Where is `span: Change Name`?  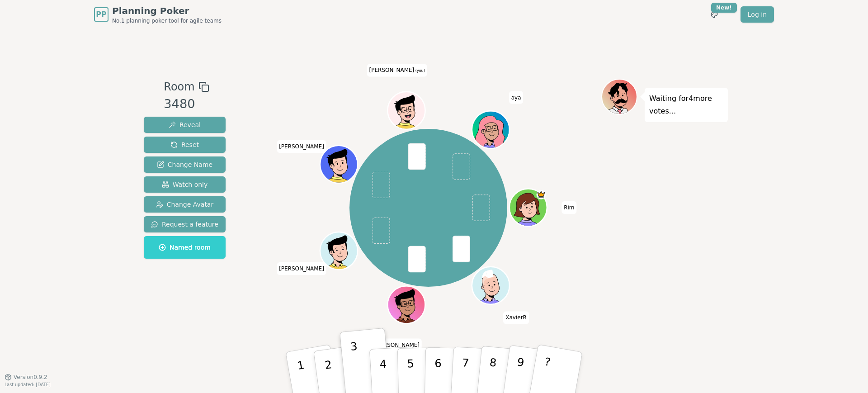
span: Change Name is located at coordinates (184, 164).